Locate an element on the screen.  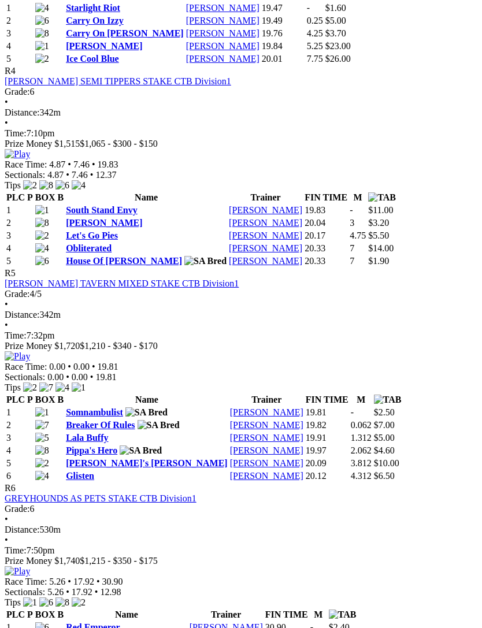
span: $1.90 is located at coordinates (378, 261).